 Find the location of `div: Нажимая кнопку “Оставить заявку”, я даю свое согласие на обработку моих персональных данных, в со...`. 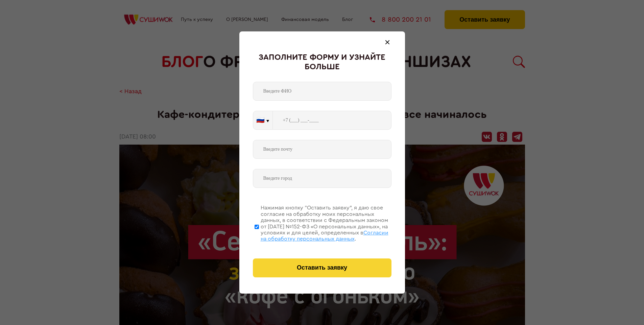

div: Нажимая кнопку “Оставить заявку”, я даю свое согласие на обработку моих персональных данных, в со... is located at coordinates (326, 223).